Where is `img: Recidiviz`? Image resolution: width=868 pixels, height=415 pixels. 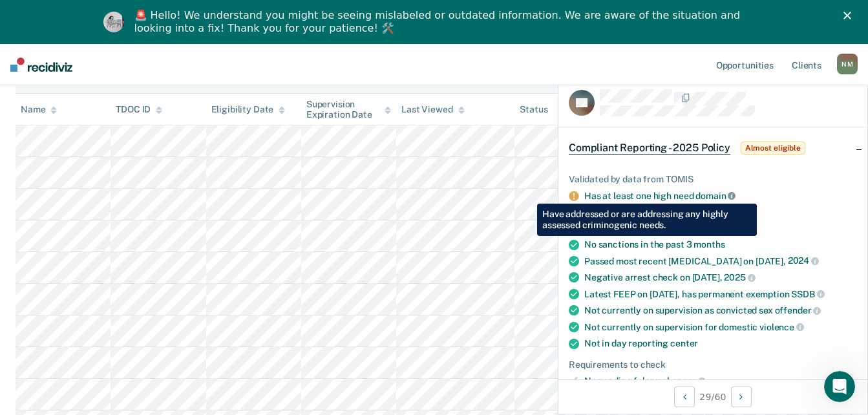 img: Recidiviz is located at coordinates (41, 65).